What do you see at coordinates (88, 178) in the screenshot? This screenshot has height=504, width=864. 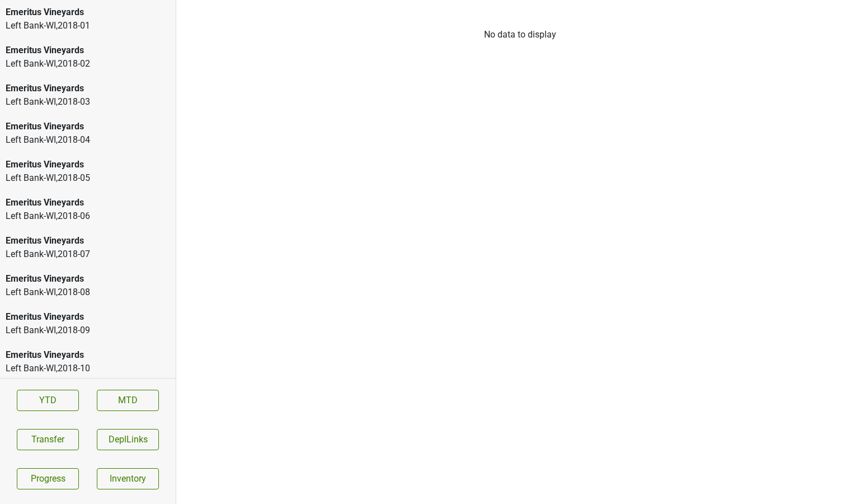 I see `div: Left Bank-WI , 2018 - 05` at bounding box center [88, 178].